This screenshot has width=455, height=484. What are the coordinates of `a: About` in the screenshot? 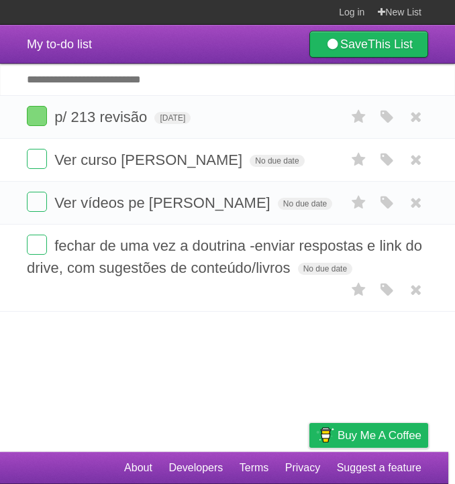 It's located at (138, 468).